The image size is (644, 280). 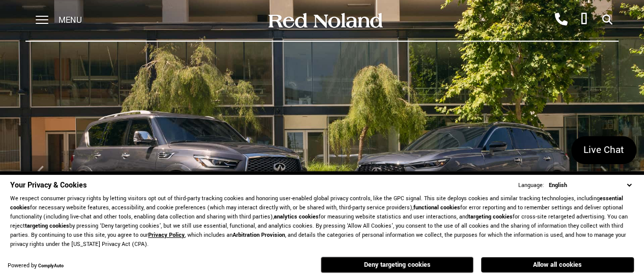 I want to click on strong: Arbitration Provision, so click(x=259, y=235).